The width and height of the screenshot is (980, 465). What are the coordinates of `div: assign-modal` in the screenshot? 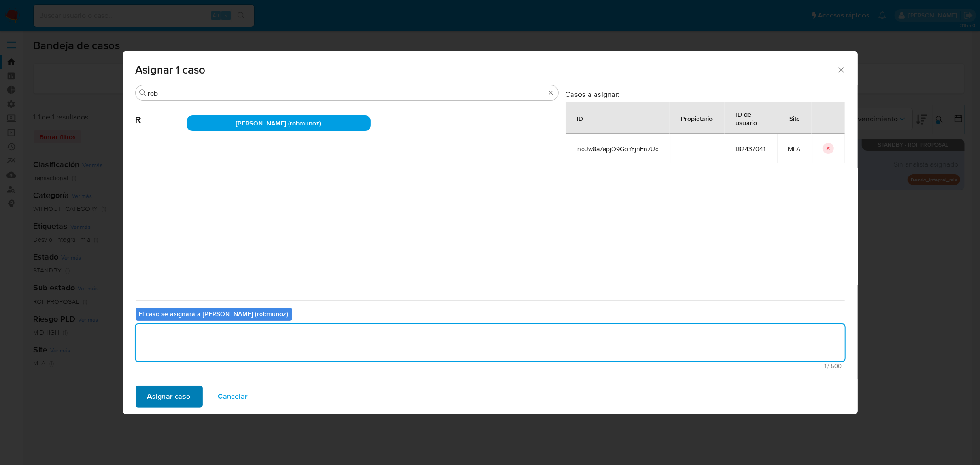 It's located at (490, 233).